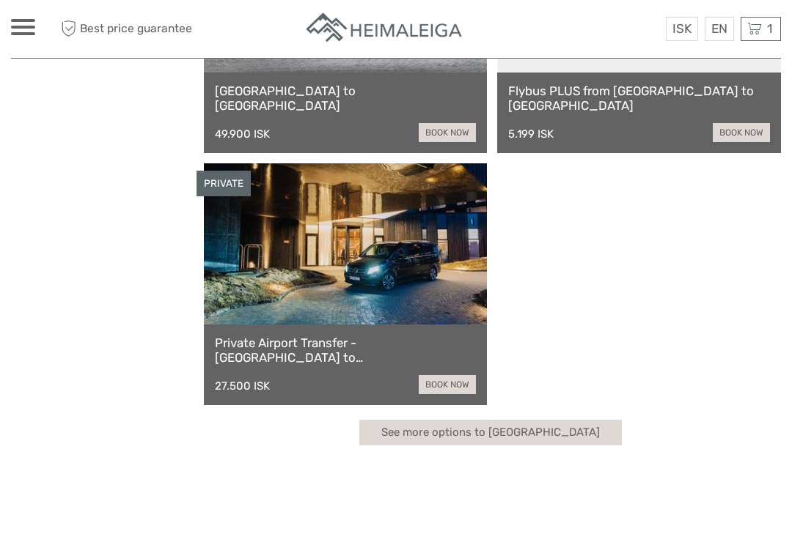 The height and width of the screenshot is (542, 792). I want to click on div: EN, so click(719, 29).